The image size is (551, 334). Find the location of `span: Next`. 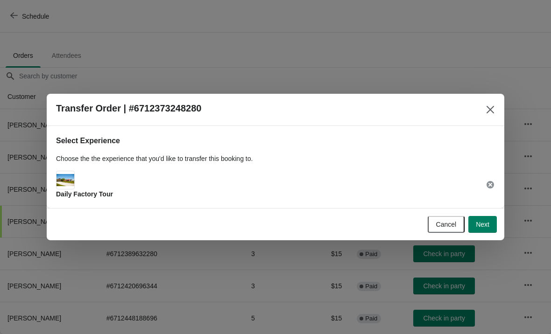

span: Next is located at coordinates (482, 225).